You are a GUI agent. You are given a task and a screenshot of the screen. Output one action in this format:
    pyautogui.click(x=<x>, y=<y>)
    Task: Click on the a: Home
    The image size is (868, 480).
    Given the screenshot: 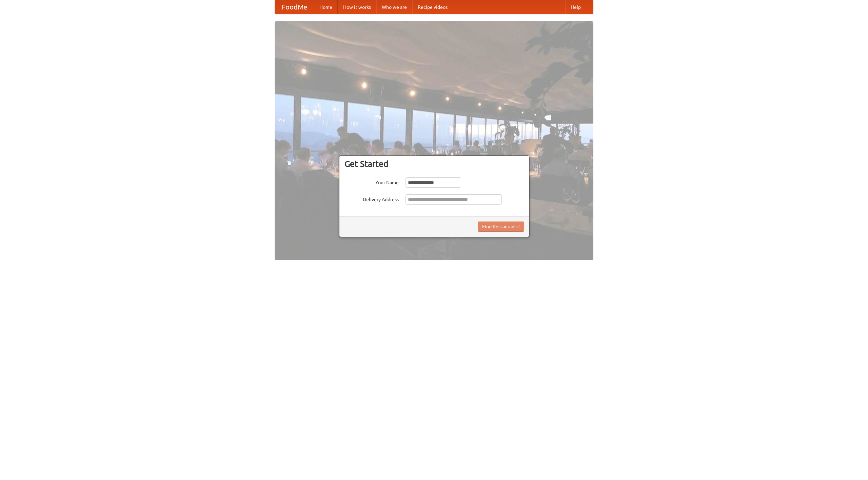 What is the action you would take?
    pyautogui.click(x=326, y=7)
    